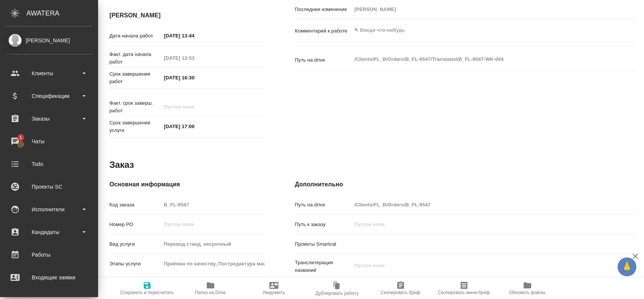  Describe the element at coordinates (135, 224) in the screenshot. I see `p: Номер РО` at that location.